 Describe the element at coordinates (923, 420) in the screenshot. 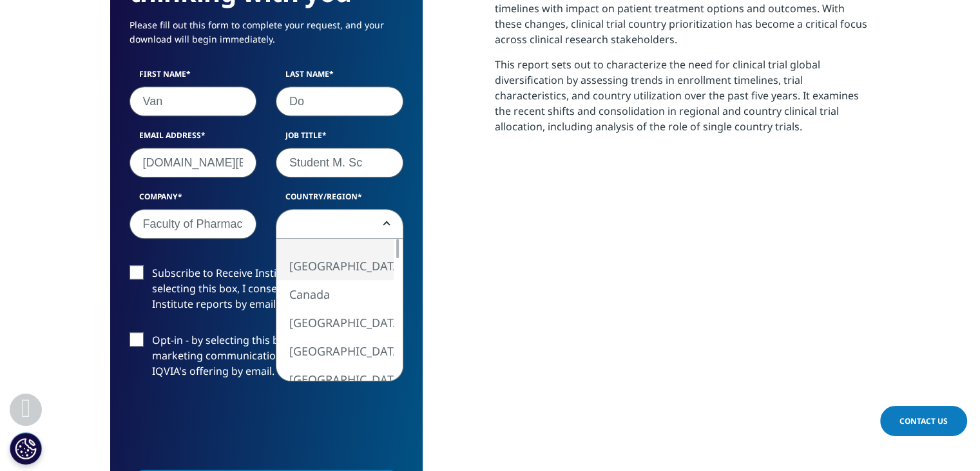

I see `a: Contact Us` at that location.